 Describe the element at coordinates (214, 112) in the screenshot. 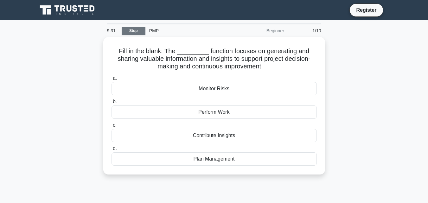

I see `div: Perform Work` at that location.